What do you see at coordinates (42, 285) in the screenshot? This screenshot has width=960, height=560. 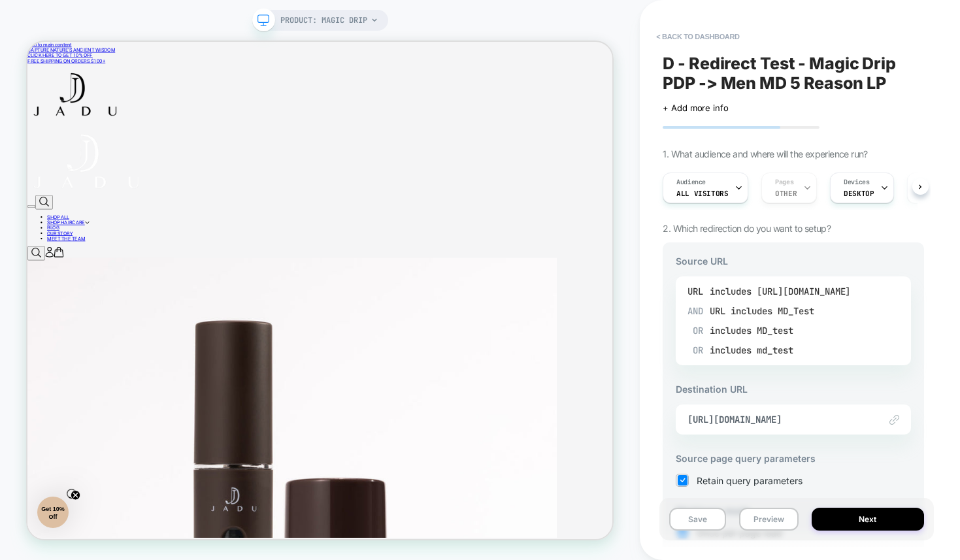 I see `a: Cart` at bounding box center [42, 285].